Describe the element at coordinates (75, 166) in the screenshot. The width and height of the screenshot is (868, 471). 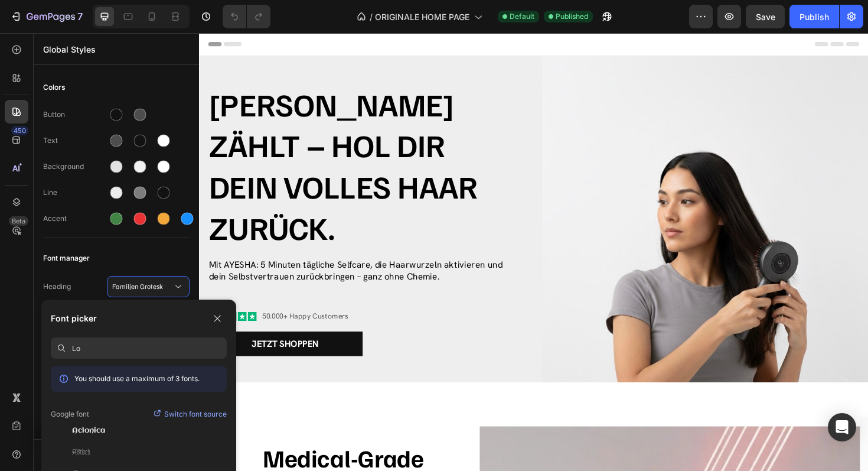
I see `div: Background` at that location.